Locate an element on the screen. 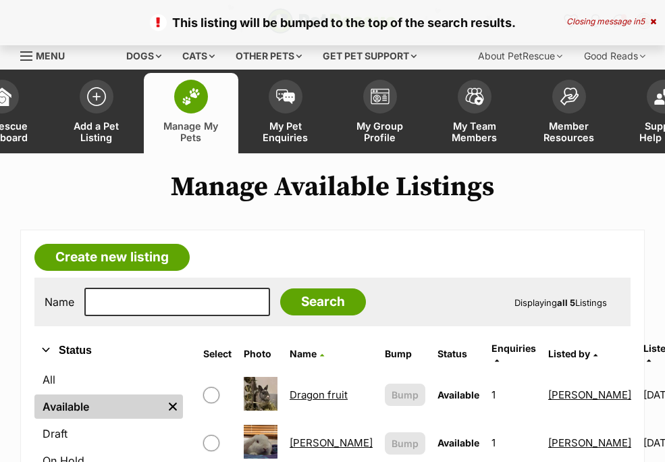  a: Member Resources is located at coordinates (570, 113).